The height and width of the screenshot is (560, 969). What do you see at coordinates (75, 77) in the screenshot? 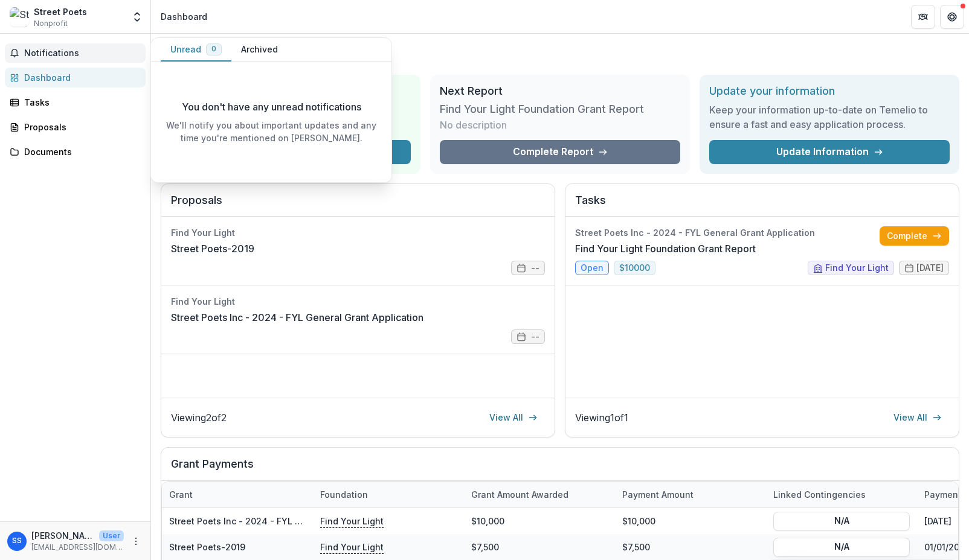
I see `a: Dashboard` at bounding box center [75, 77].